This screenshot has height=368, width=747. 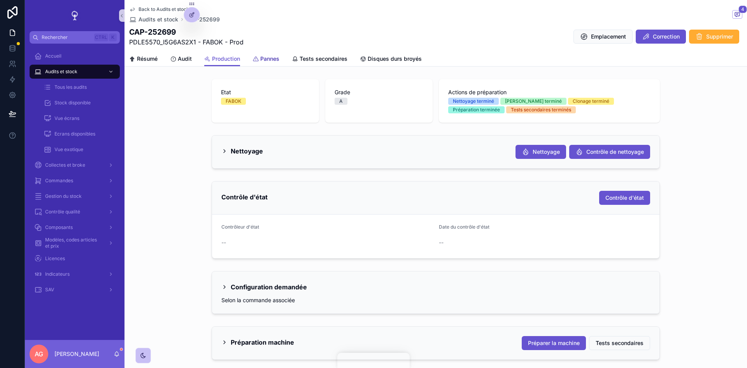 I want to click on span: Etat, so click(x=266, y=92).